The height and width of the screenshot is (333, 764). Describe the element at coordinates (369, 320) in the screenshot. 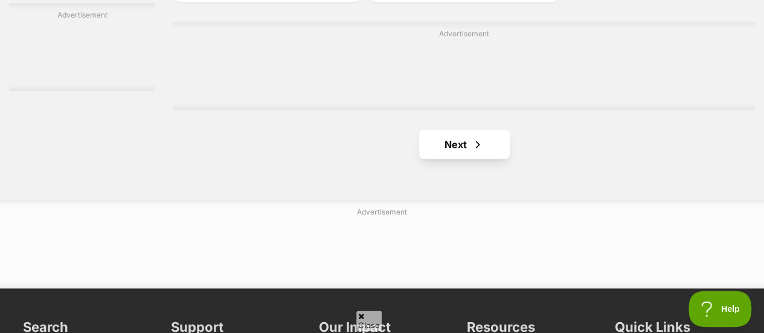

I see `span: Close` at that location.